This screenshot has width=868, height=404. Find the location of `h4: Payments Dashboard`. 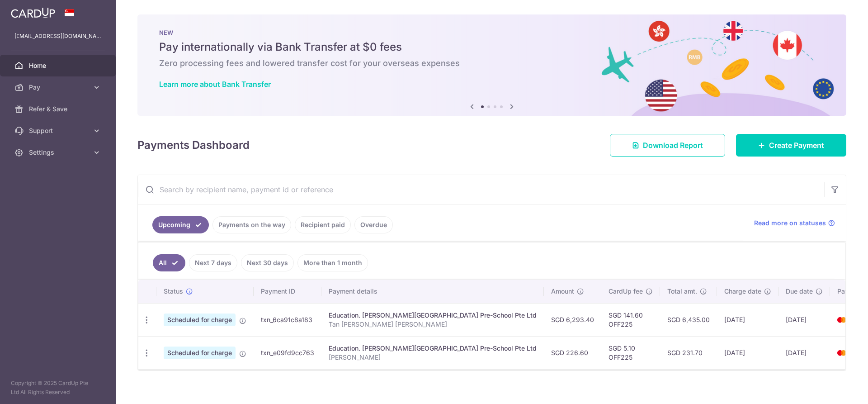

h4: Payments Dashboard is located at coordinates (193, 145).